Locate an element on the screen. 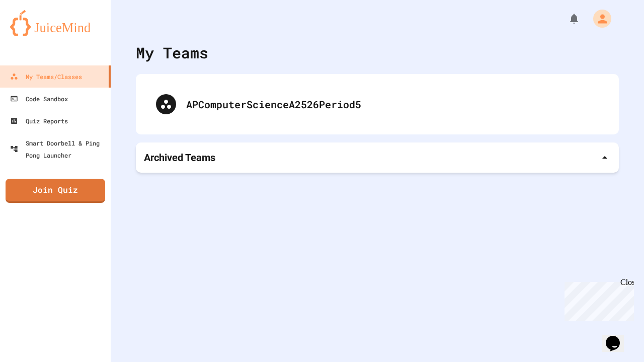 Image resolution: width=644 pixels, height=362 pixels. div: Chat with us now!Close is located at coordinates (37, 34).